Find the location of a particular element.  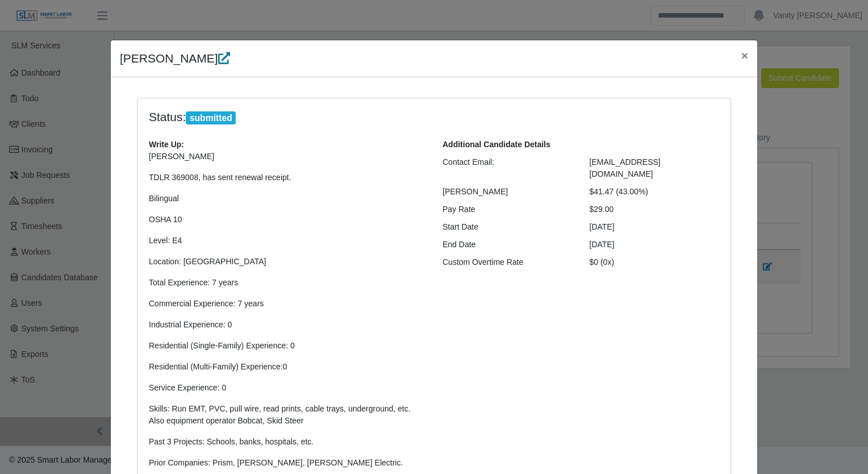

p: OSHA 10 is located at coordinates (287, 219).